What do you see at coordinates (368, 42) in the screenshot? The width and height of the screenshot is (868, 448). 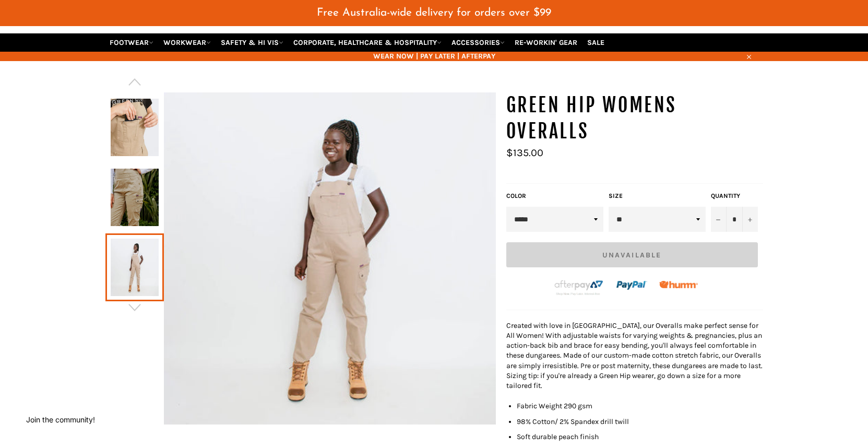 I see `a: CORPORATE, HEALTHCARE & HOSPITALITY` at bounding box center [368, 42].